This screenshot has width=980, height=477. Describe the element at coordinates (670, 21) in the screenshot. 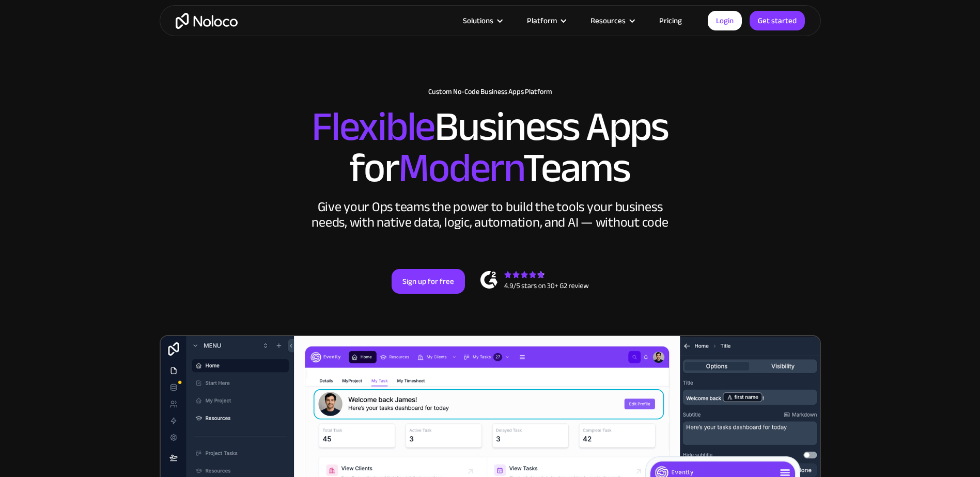

I see `a: Pricing` at that location.